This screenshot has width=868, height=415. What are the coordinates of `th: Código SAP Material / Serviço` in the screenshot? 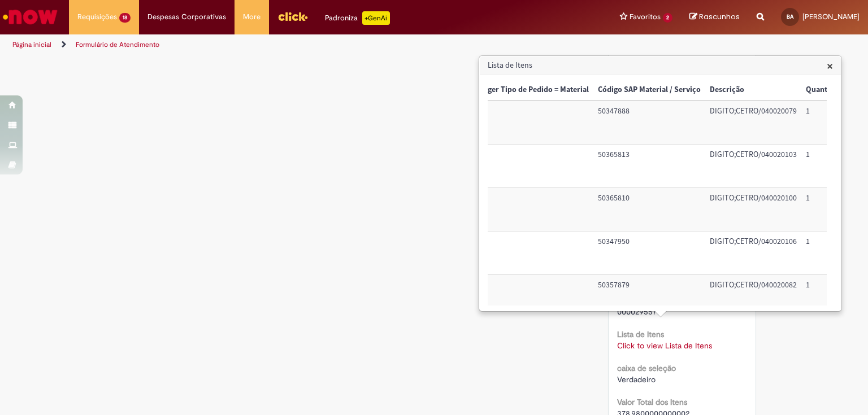 It's located at (649, 89).